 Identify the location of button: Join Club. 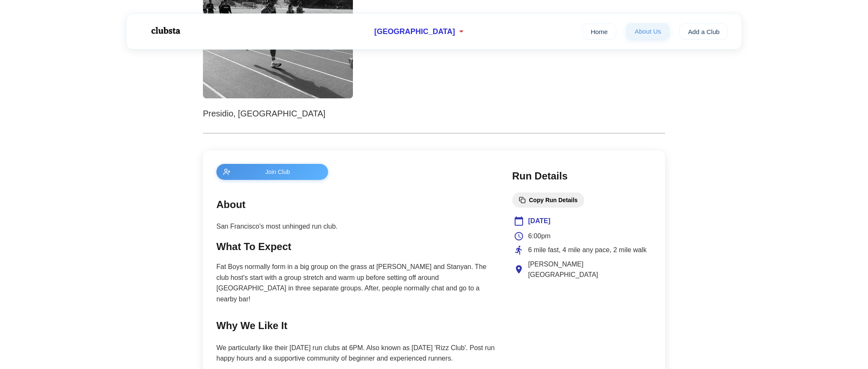
(272, 172).